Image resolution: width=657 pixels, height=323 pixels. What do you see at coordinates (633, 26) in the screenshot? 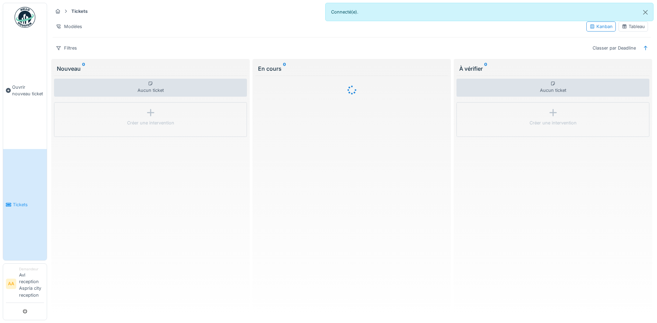
I see `div: Tableau` at bounding box center [633, 26].